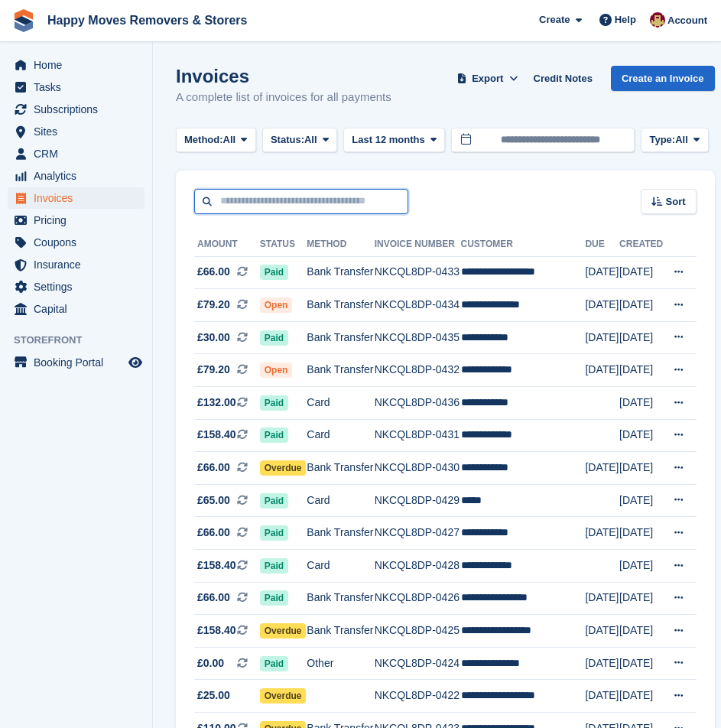 The width and height of the screenshot is (721, 728). Describe the element at coordinates (676, 202) in the screenshot. I see `span: Sort` at that location.